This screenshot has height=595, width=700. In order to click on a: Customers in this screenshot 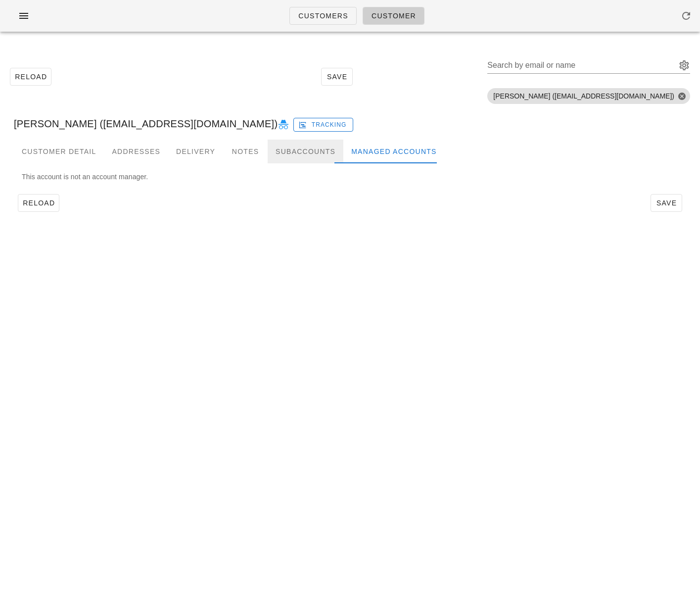, I will do `click(323, 16)`.